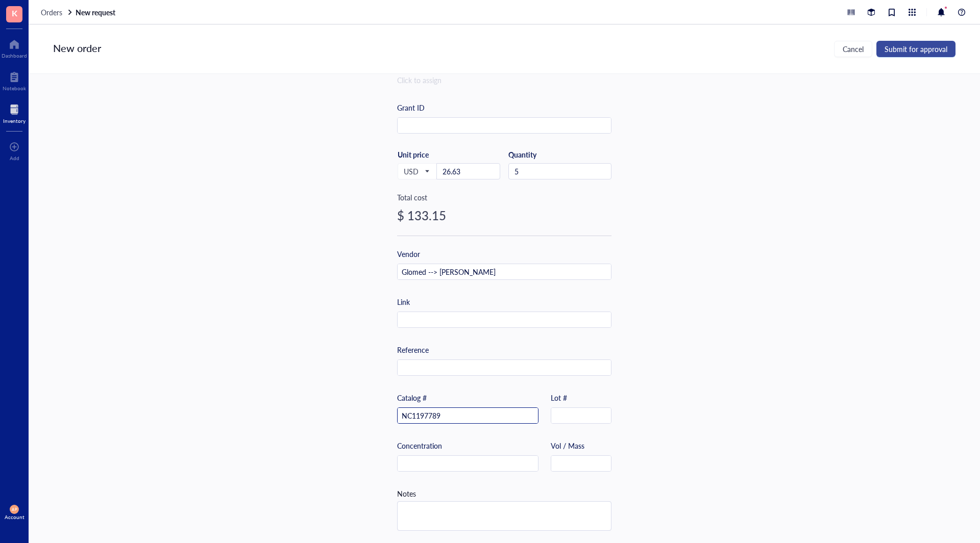 The image size is (980, 543). I want to click on div: Concentration, so click(419, 446).